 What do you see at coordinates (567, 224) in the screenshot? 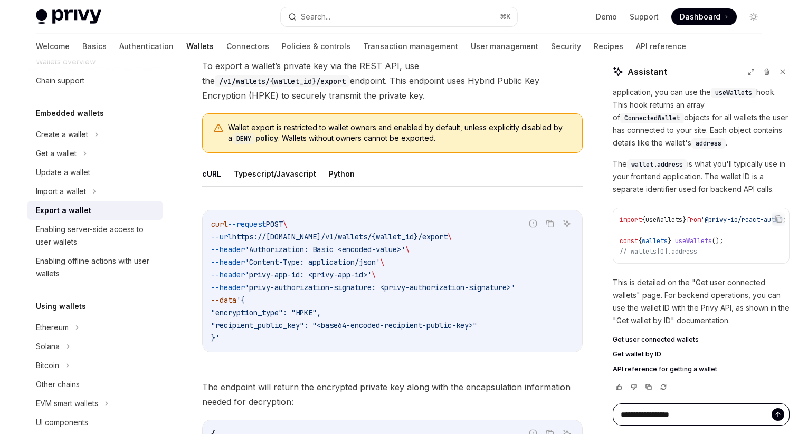
I see `button: Ask AI` at bounding box center [567, 224].